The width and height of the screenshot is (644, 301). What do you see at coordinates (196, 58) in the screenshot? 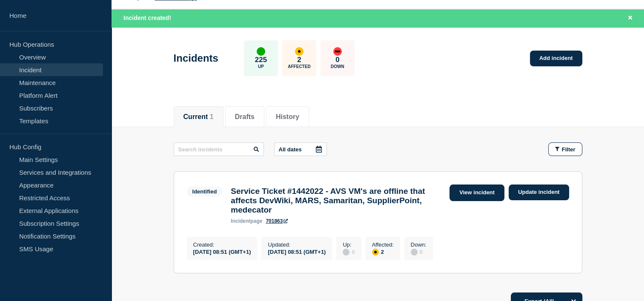
I see `h1: Incidents` at bounding box center [196, 58].